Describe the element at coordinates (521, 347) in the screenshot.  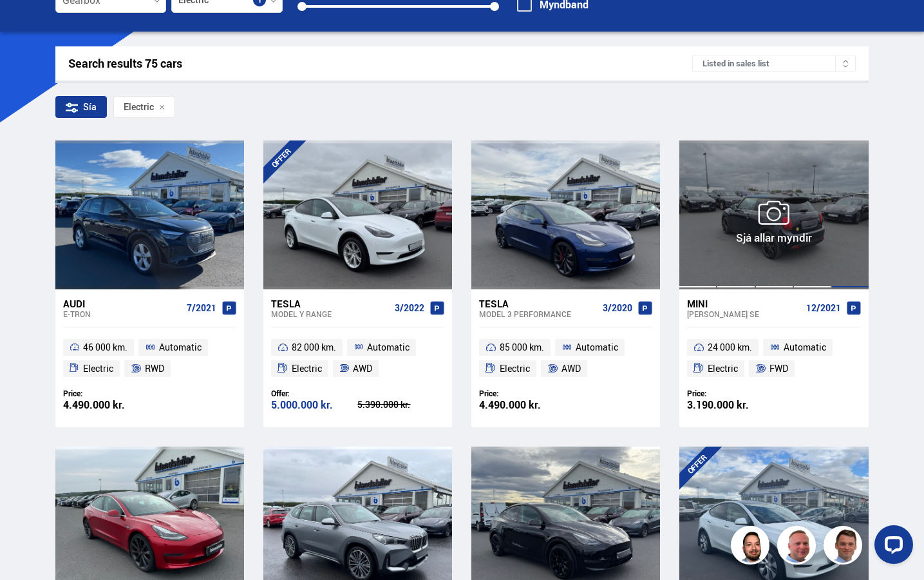
I see `span: 85 000 km.` at that location.